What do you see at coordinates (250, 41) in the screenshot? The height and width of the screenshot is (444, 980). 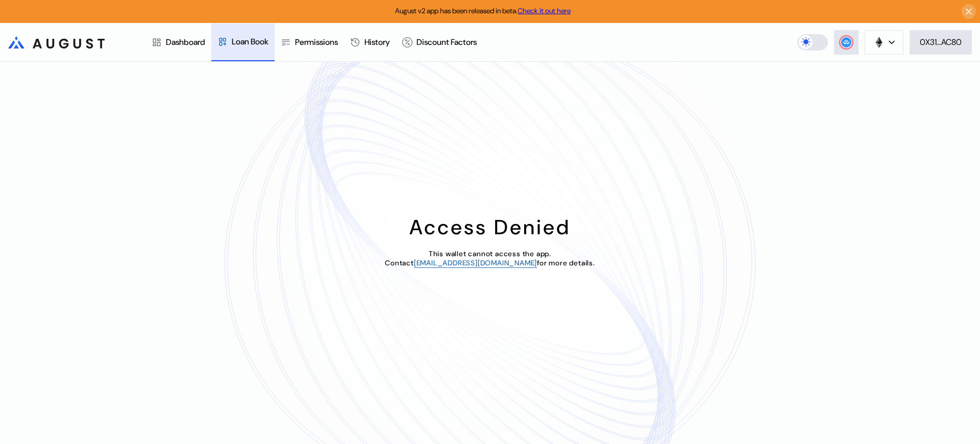 I see `div: Loan Book` at bounding box center [250, 41].